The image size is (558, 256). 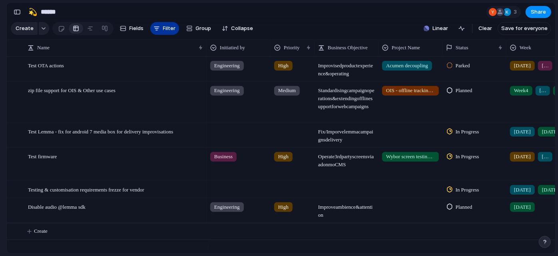 I want to click on span: Week4, so click(x=521, y=90).